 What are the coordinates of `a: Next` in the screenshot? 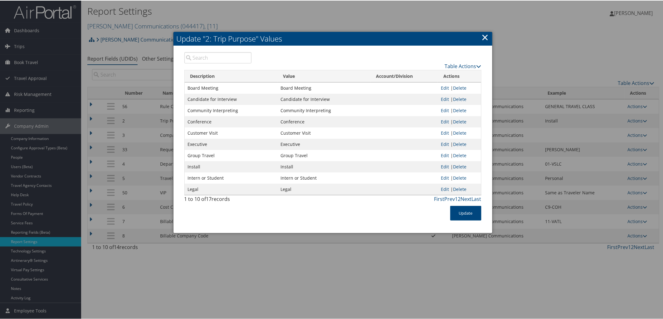 It's located at (466, 198).